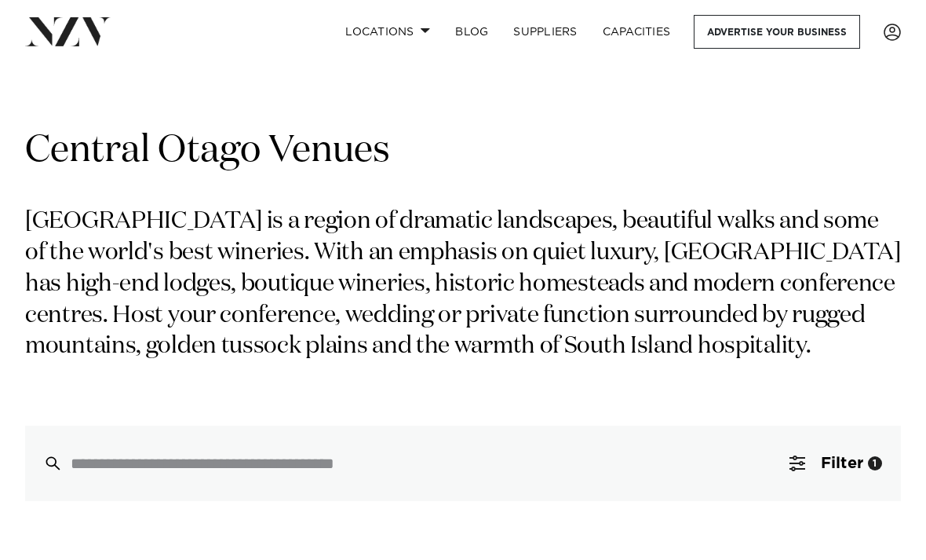  I want to click on span: Filter, so click(843, 463).